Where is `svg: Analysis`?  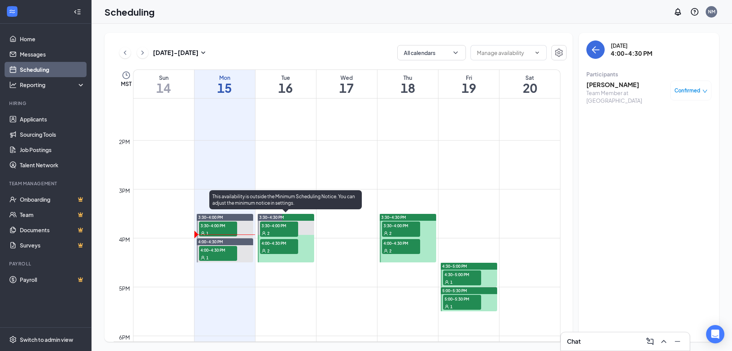
svg: Analysis is located at coordinates (13, 85).